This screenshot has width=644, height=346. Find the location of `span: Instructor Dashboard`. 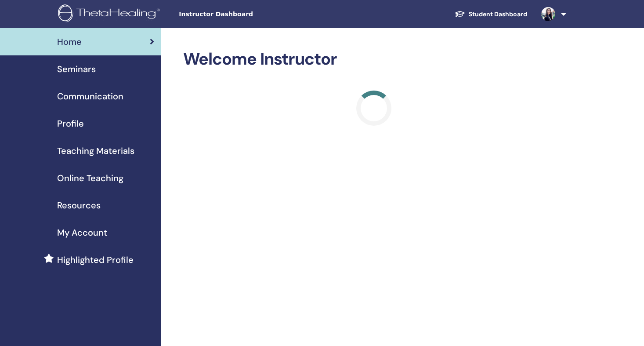

span: Instructor Dashboard is located at coordinates (244, 14).